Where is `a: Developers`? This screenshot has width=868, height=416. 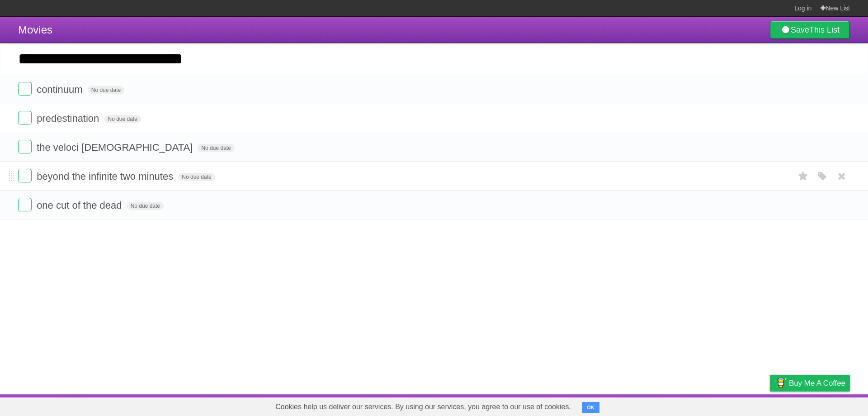
a: Developers is located at coordinates (698, 405).